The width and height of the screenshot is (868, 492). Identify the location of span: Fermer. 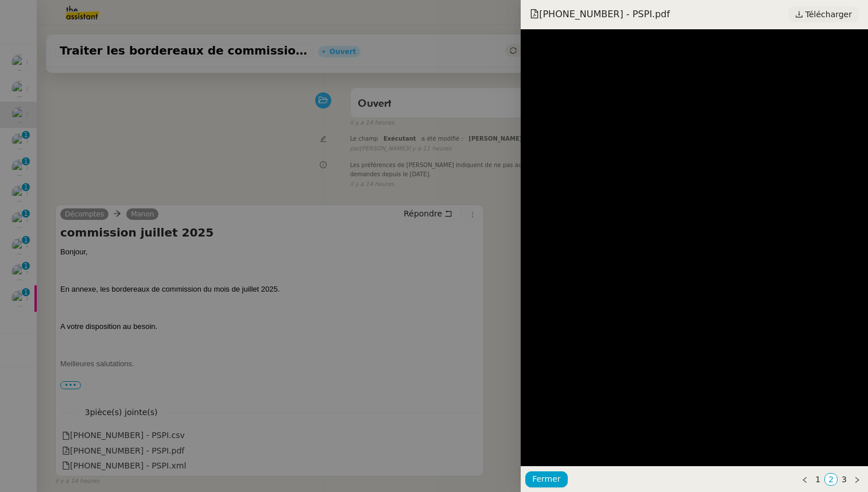
(546, 479).